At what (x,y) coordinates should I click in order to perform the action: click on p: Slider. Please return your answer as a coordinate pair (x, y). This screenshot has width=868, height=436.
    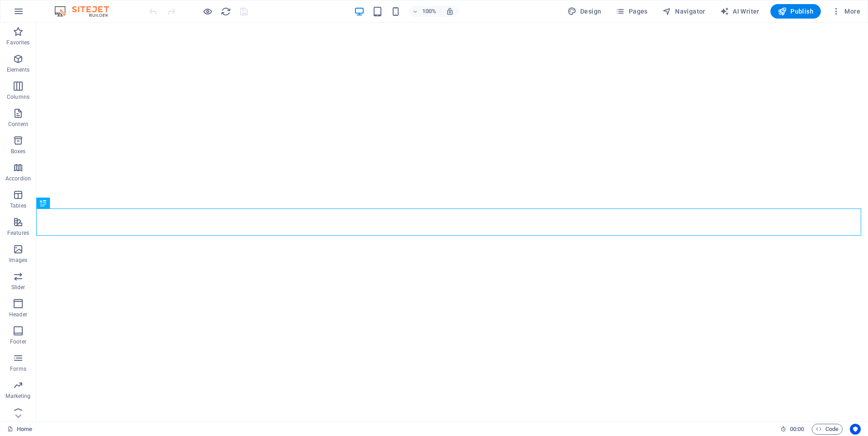
    Looking at the image, I should click on (19, 287).